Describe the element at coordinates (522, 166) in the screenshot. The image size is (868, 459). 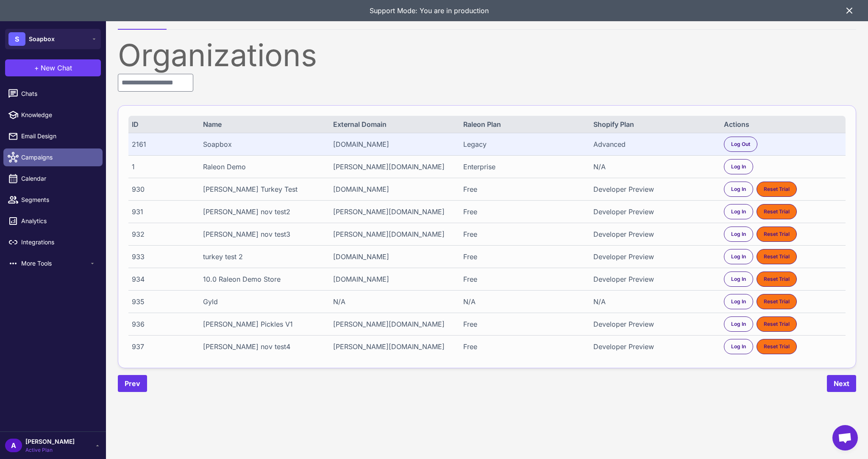
I see `div: Enterprise` at that location.